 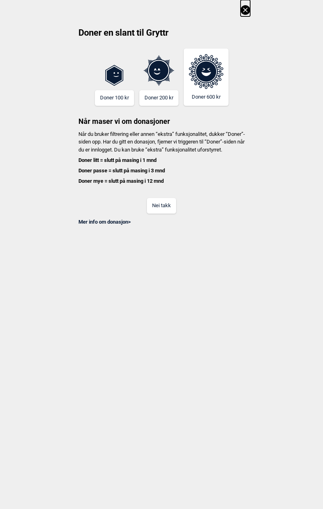 What do you see at coordinates (159, 98) in the screenshot?
I see `button: Doner 200 kr` at bounding box center [159, 98].